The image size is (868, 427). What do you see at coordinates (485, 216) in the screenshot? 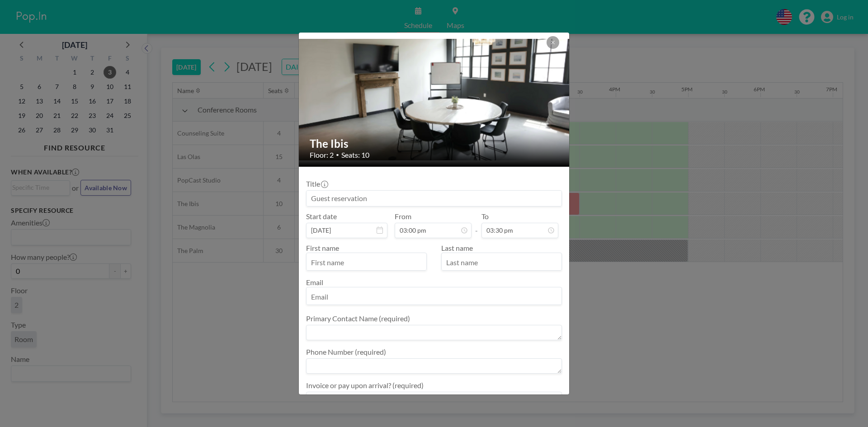
I see `label: To` at bounding box center [485, 216].